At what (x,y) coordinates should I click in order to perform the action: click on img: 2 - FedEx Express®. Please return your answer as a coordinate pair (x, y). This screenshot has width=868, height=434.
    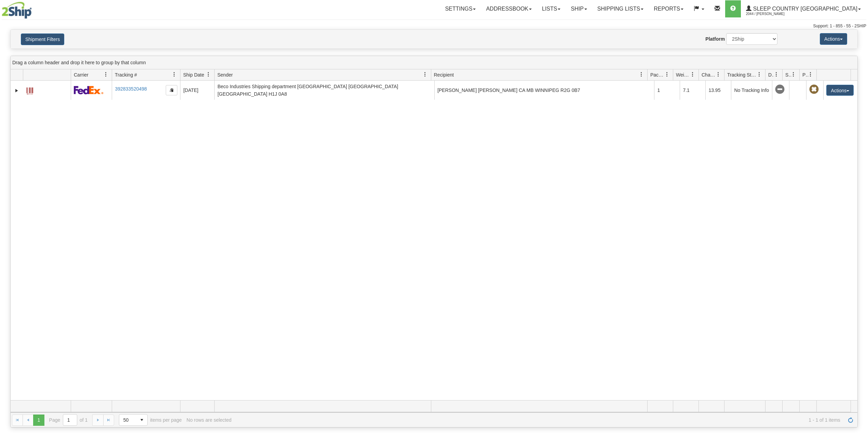
    Looking at the image, I should click on (89, 90).